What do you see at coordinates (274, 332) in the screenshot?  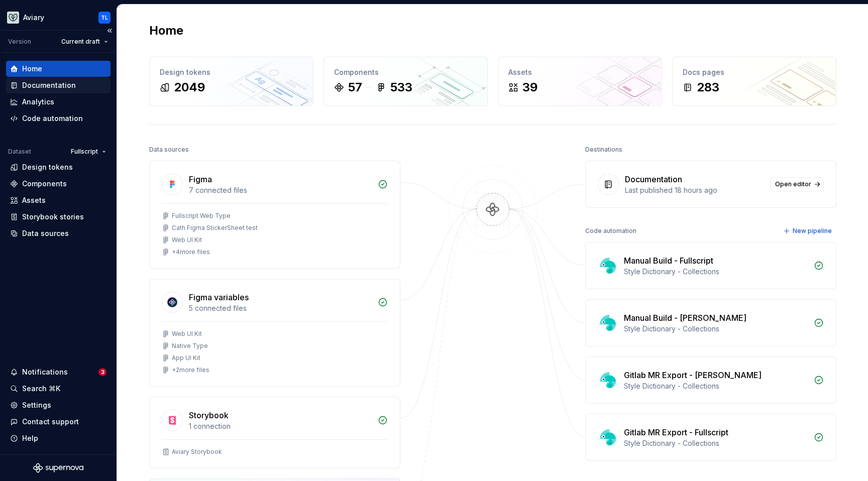 I see `a: Figma variables5 connected filesWeb UI KitNative TypeApp UI Kit+2more files` at bounding box center [274, 332].